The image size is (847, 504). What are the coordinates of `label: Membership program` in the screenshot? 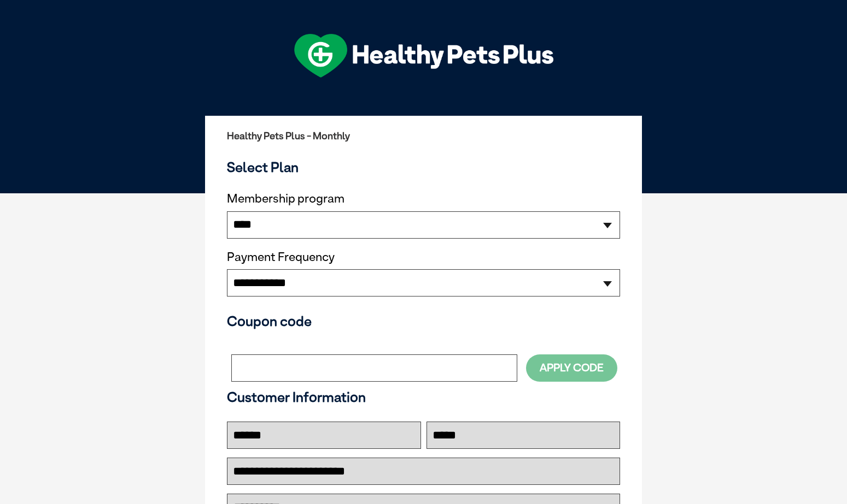 It's located at (423, 199).